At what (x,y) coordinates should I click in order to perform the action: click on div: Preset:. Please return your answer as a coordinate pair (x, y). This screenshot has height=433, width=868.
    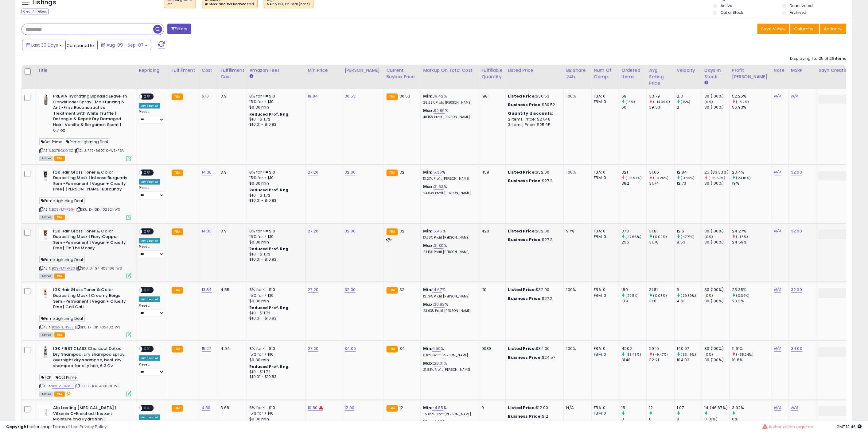
    Looking at the image, I should click on (151, 310).